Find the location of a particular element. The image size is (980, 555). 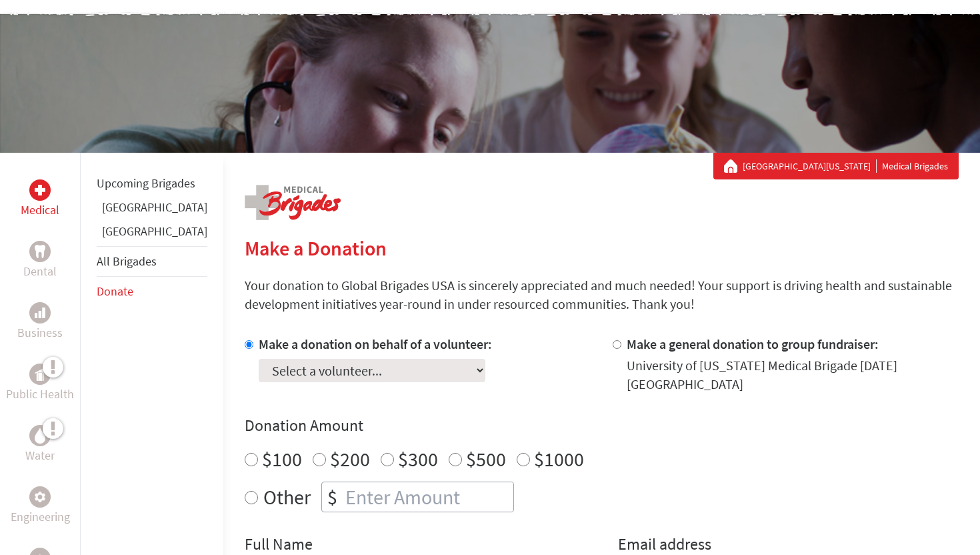

li: Ghana is located at coordinates (152, 210).